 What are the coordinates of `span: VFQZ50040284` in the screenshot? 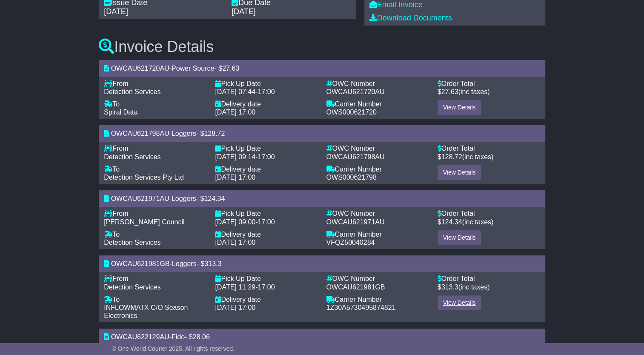 It's located at (350, 242).